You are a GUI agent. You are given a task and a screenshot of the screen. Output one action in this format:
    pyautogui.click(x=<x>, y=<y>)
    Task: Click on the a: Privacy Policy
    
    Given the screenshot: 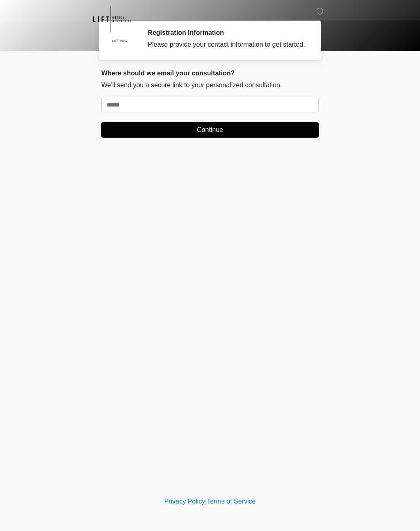 What is the action you would take?
    pyautogui.click(x=185, y=501)
    